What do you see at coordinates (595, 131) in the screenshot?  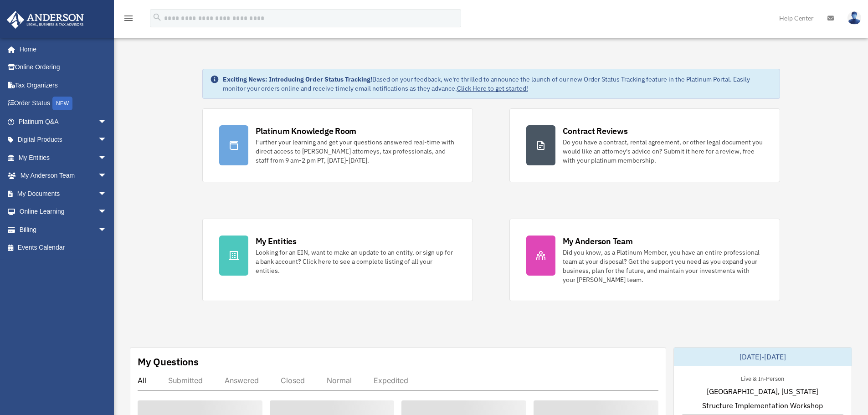 I see `div: Contract Reviews` at bounding box center [595, 131].